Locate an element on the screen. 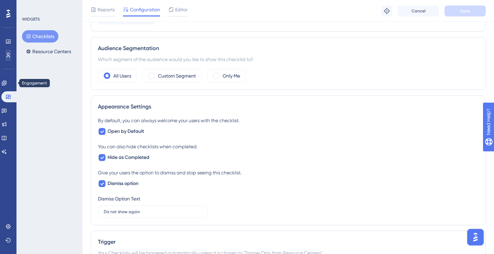  span: Reports is located at coordinates (106, 10).